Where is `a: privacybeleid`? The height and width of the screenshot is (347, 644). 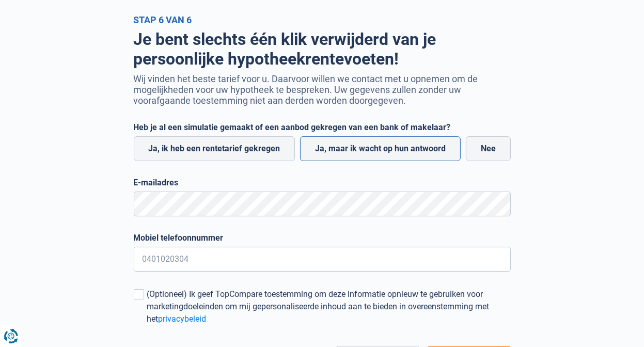 a: privacybeleid is located at coordinates (182, 319).